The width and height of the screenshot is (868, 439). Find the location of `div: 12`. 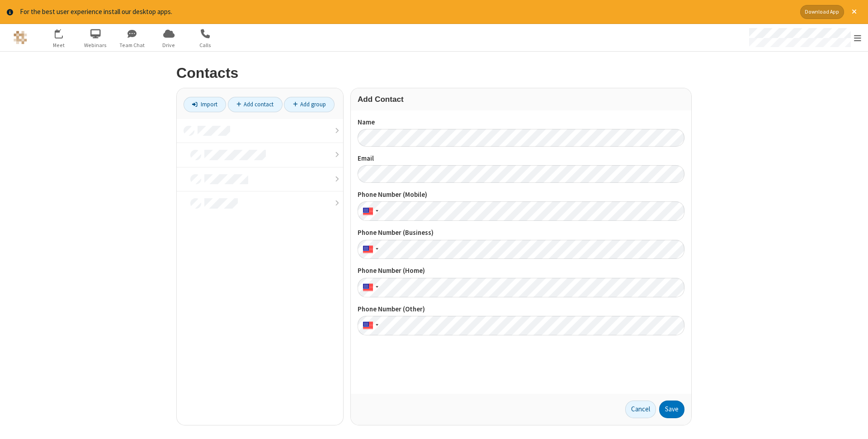

div: 12 is located at coordinates (64, 32).